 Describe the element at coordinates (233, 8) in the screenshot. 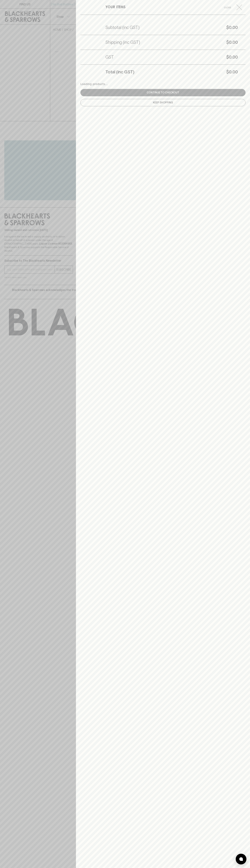

I see `button: Close` at that location.